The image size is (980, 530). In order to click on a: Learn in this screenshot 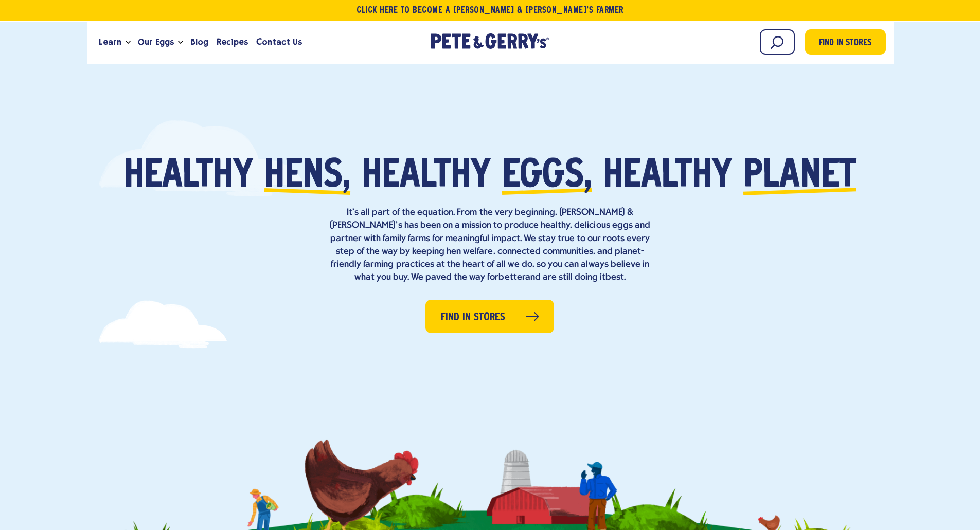, I will do `click(110, 42)`.